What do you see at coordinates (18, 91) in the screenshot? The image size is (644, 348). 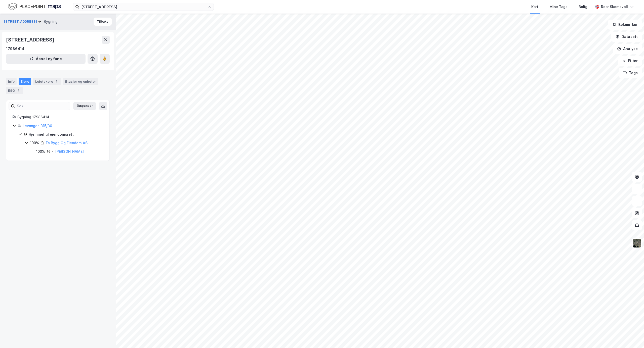 I see `div: 1` at bounding box center [18, 91].